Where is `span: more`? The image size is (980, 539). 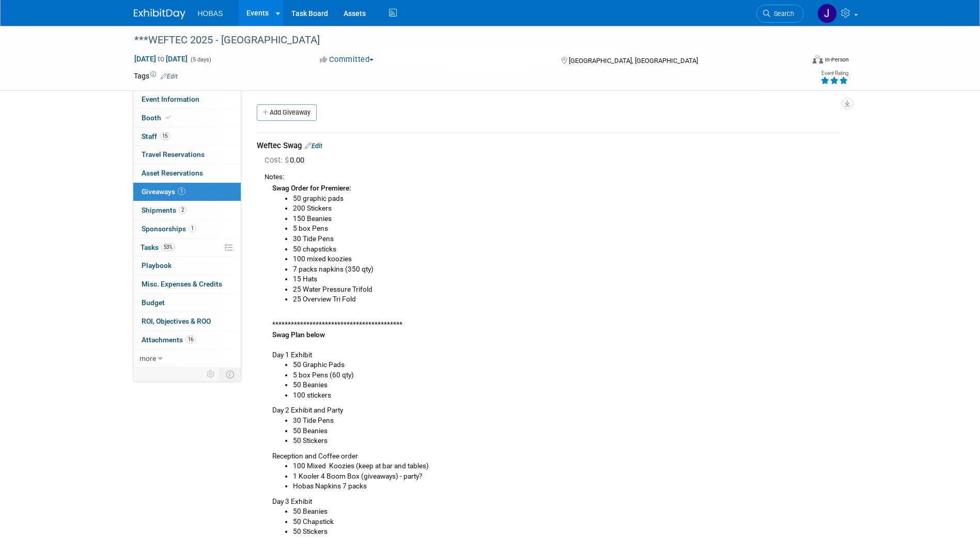
span: more is located at coordinates (148, 358).